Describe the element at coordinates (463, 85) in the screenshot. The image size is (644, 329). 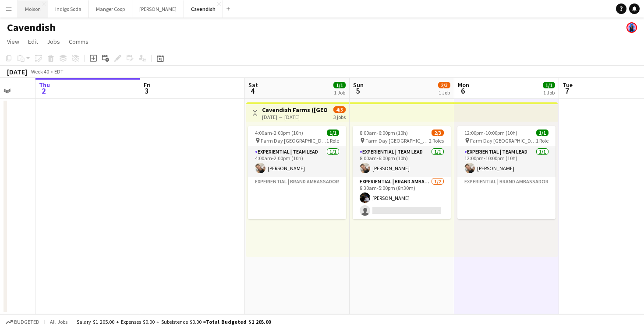
I see `span: Mon` at that location.